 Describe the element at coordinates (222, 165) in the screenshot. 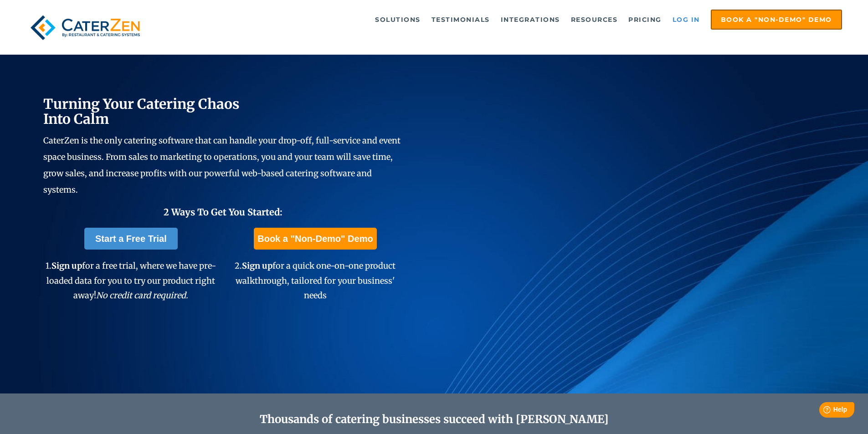

I see `span: CaterZen is the only catering software that can handle your drop-off, full-service and event spac...` at that location.